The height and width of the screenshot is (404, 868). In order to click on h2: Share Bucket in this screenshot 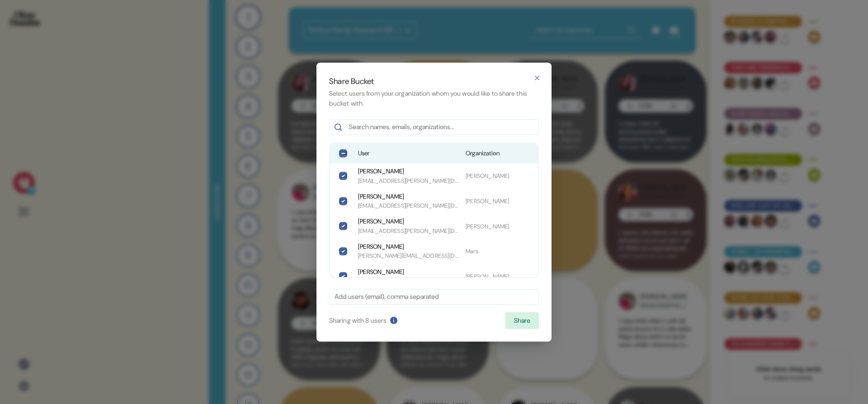, I will do `click(434, 81)`.